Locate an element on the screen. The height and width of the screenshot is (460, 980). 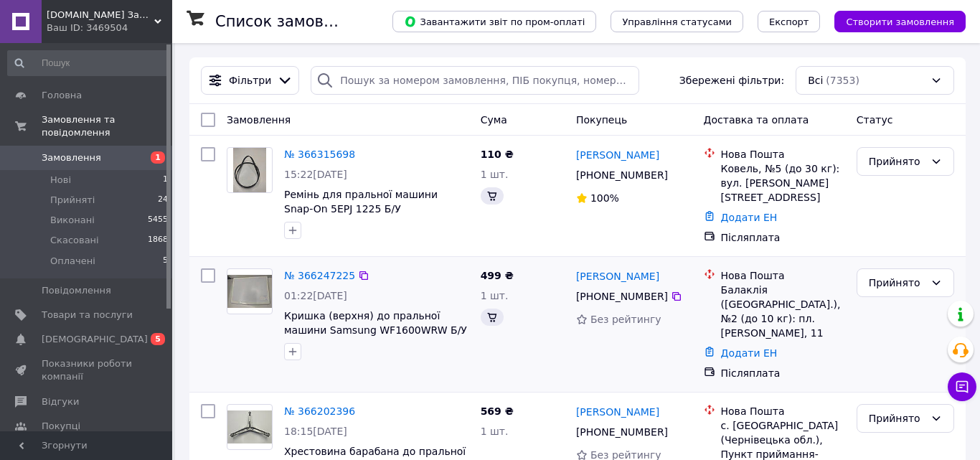
span: Без рейтингу is located at coordinates (626, 319).